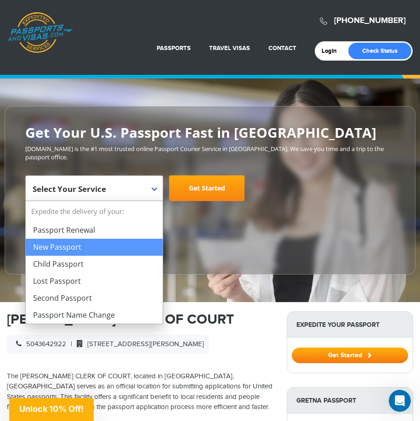 The height and width of the screenshot is (421, 420). Describe the element at coordinates (94, 315) in the screenshot. I see `li: Passport Name Change` at that location.